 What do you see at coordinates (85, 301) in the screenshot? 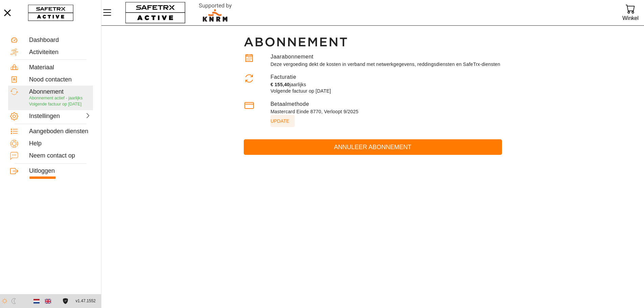
I see `span: v1.47.1552` at bounding box center [85, 301].